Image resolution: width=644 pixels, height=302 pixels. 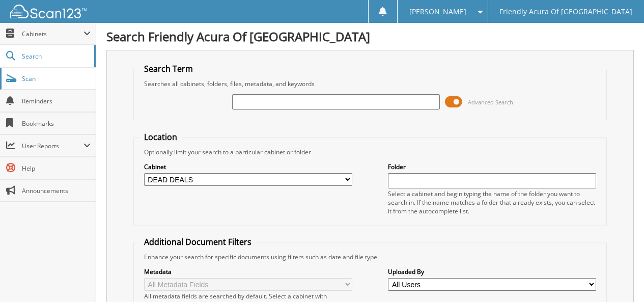 What do you see at coordinates (492, 271) in the screenshot?
I see `label: Uploaded By` at bounding box center [492, 271].